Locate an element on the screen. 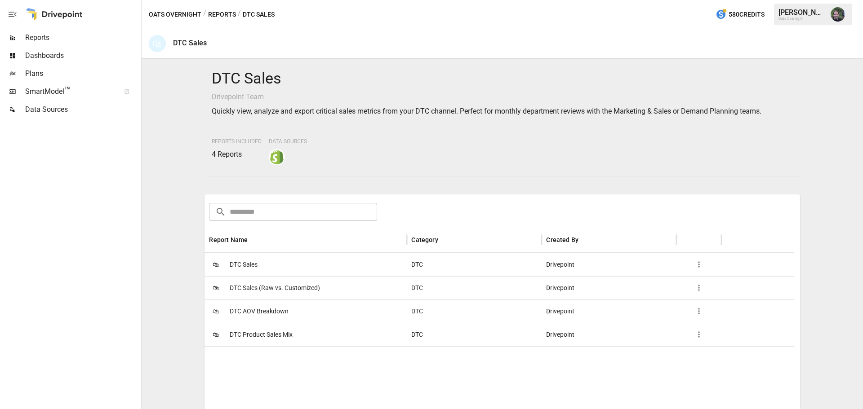 This screenshot has height=409, width=863. img: Rick DeKeizer is located at coordinates (838, 14).